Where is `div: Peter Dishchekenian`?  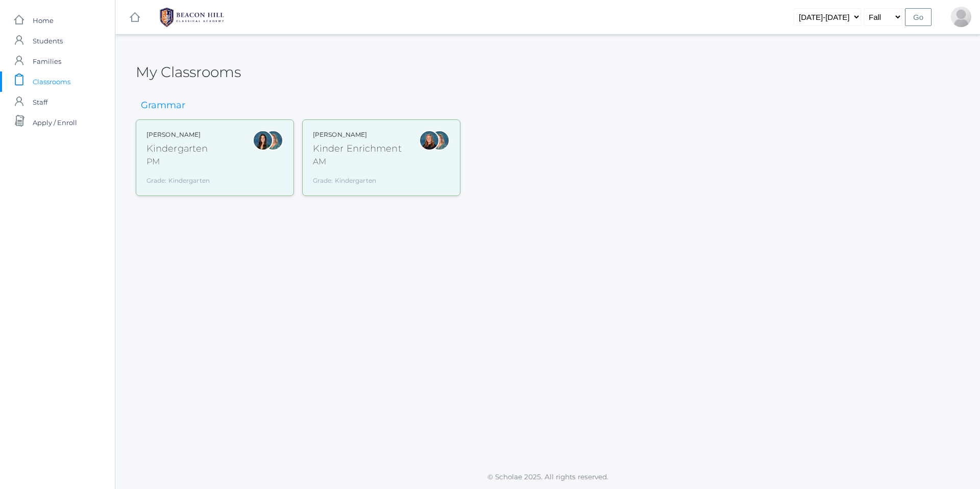
div: Peter Dishchekenian is located at coordinates (961, 17).